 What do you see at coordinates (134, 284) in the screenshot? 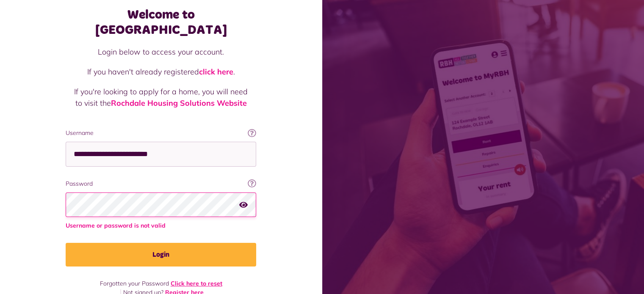
I see `span: Forgotten your Password` at bounding box center [134, 284].